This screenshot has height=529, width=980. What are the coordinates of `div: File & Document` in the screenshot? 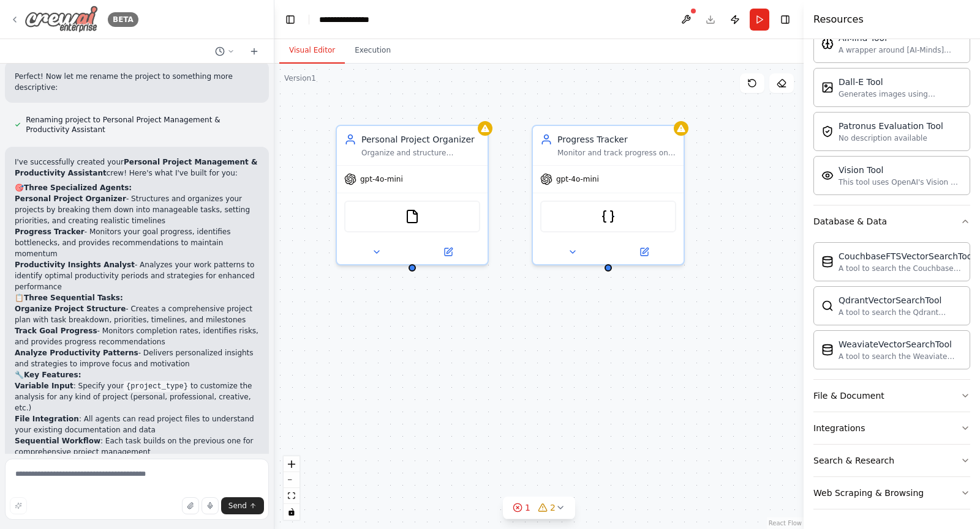 It's located at (849, 396).